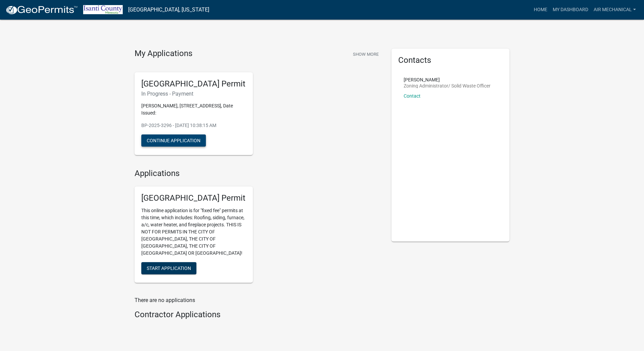 This screenshot has height=351, width=644. What do you see at coordinates (451, 60) in the screenshot?
I see `h5: Contacts` at bounding box center [451, 60].